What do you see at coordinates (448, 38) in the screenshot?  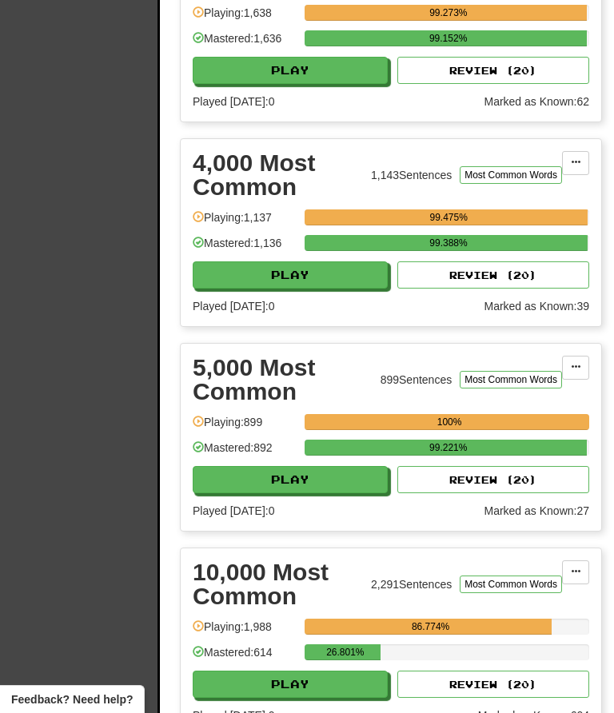 I see `div: 99.152%` at bounding box center [448, 38].